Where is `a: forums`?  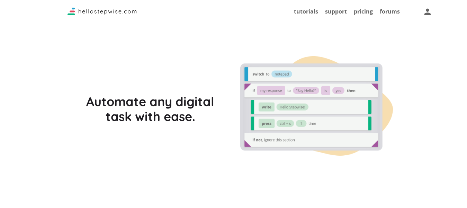
a: forums is located at coordinates (390, 11).